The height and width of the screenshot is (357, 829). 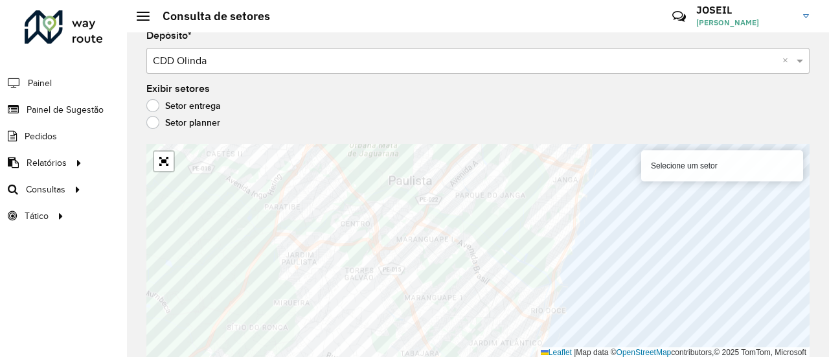 I want to click on label: Exibir setores, so click(x=178, y=89).